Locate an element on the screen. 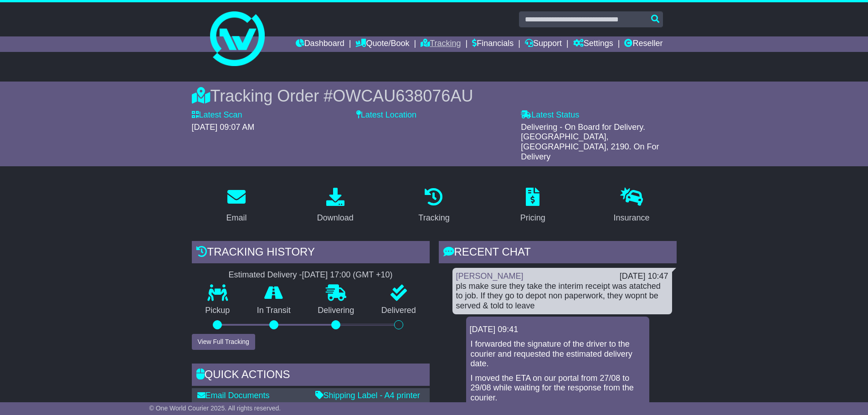 The width and height of the screenshot is (868, 415). p: I forwarded the signature of the driver to the courier and requested the estimated delivery date. is located at coordinates (558, 354).